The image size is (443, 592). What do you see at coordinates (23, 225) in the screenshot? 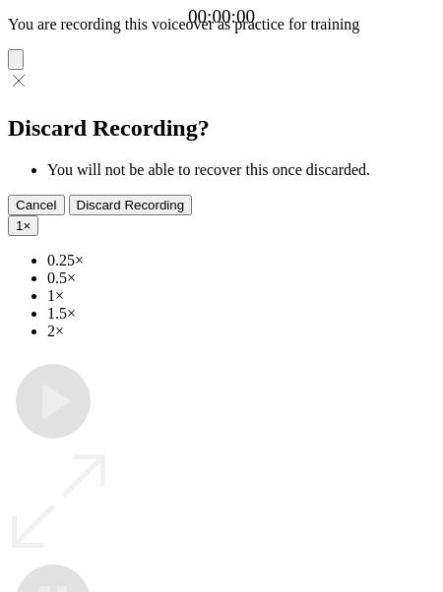
I see `button: 1×` at bounding box center [23, 225].